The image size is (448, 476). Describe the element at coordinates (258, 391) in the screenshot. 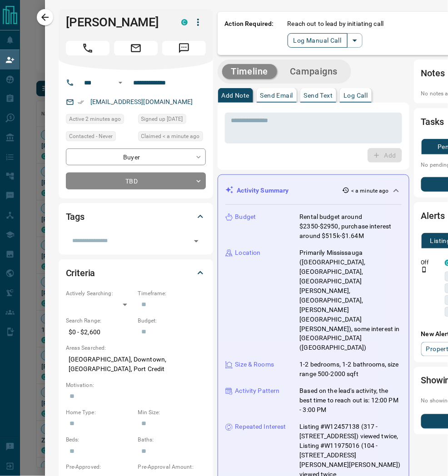

I see `p: Activity Pattern` at that location.